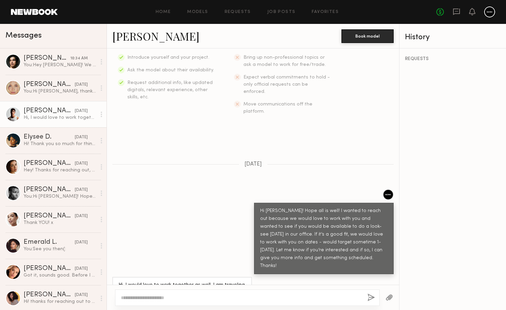 This screenshot has width=506, height=310. What do you see at coordinates (49, 242) in the screenshot?
I see `div: Emerald L.` at bounding box center [49, 242].